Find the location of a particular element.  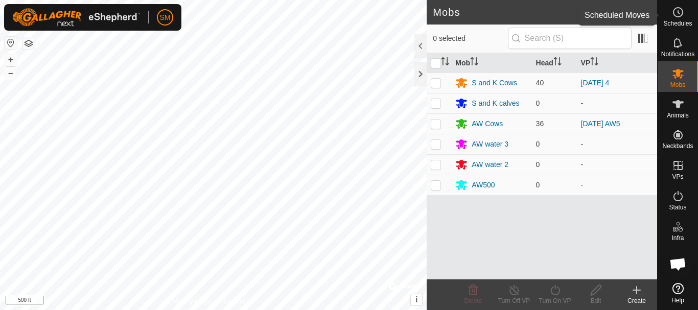

span: SM is located at coordinates (165, 17).